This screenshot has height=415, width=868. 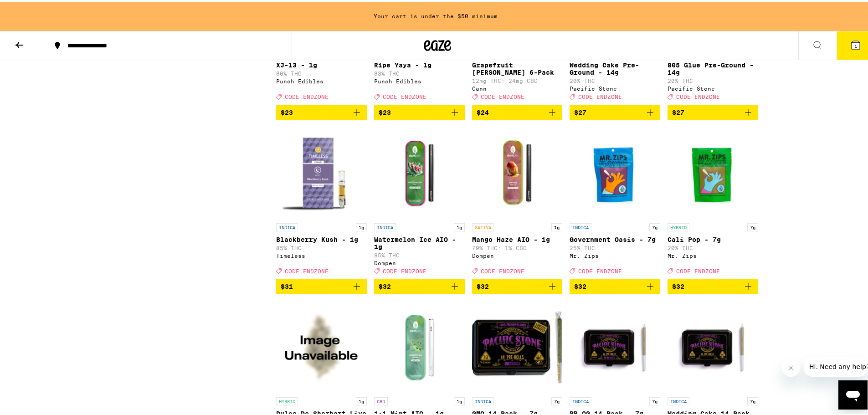 What do you see at coordinates (712, 201) in the screenshot?
I see `a: Open page for Cali Pop - 7g from Mr. Zips` at bounding box center [712, 201].